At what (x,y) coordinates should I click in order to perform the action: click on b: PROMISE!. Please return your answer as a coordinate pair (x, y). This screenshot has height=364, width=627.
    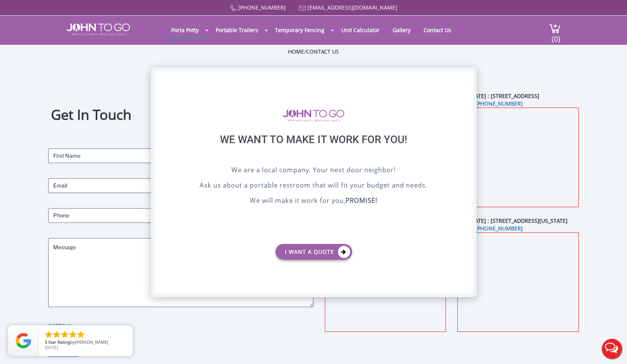
    Looking at the image, I should click on (361, 200).